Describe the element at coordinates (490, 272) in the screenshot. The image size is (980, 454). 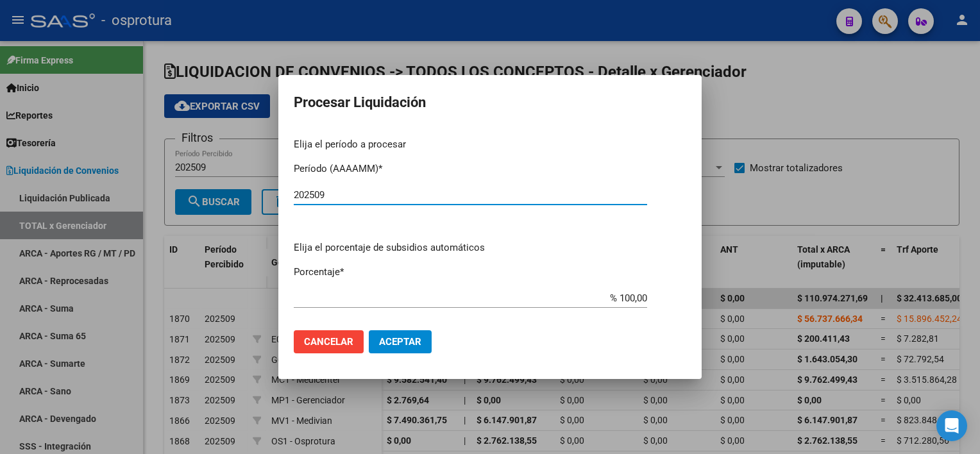
I see `p: Porcentaje` at that location.